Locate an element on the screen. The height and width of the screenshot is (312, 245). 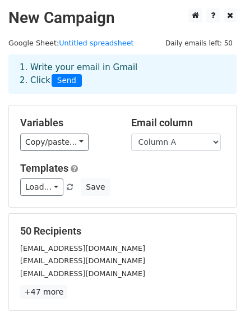
span: Send is located at coordinates (67, 81).